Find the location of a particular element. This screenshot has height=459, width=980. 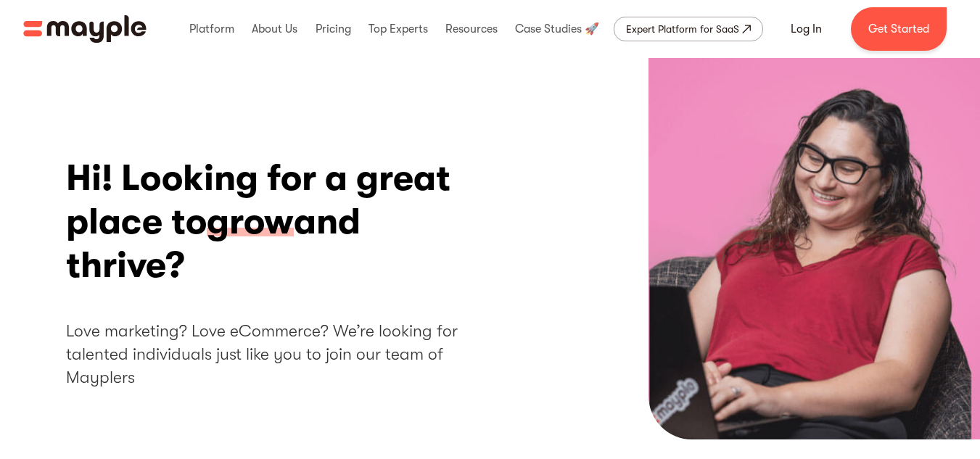

div: About Us is located at coordinates (274, 29).